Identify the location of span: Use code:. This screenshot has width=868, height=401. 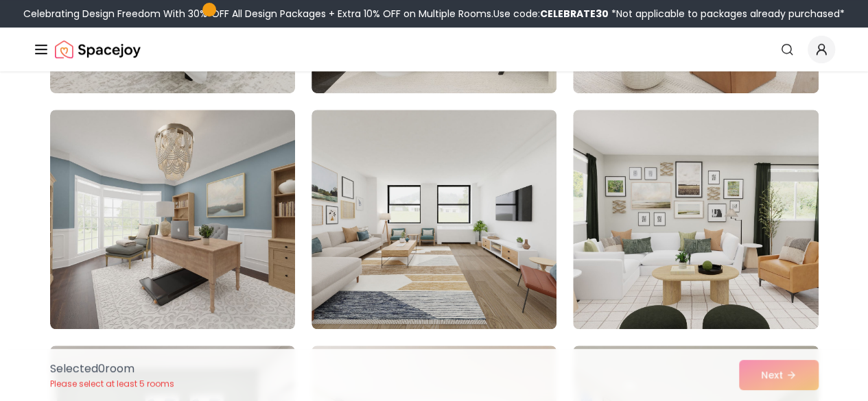
(551, 14).